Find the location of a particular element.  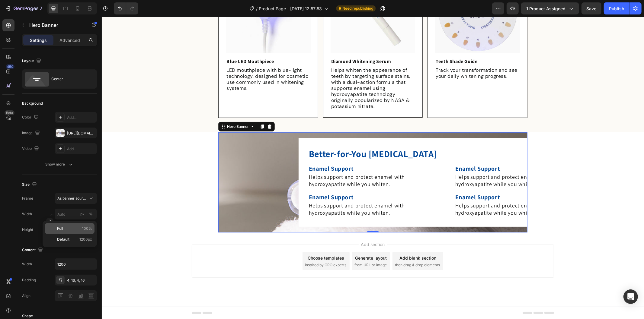

div: Color is located at coordinates (31, 117).